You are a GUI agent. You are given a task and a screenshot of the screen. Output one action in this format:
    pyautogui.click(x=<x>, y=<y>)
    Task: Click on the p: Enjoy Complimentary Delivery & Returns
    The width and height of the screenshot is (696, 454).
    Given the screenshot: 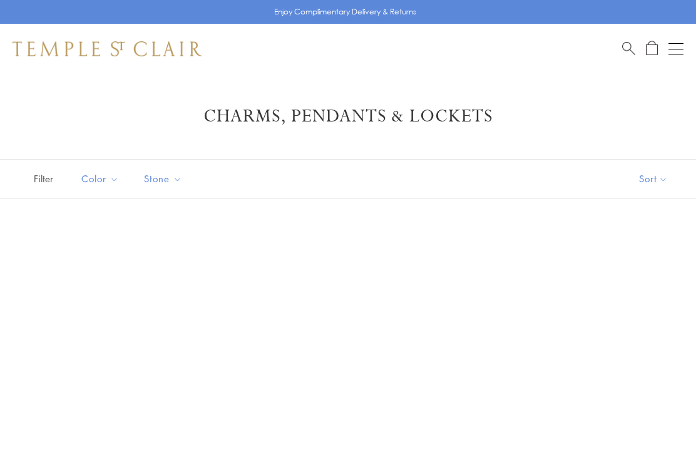 What is the action you would take?
    pyautogui.click(x=345, y=12)
    